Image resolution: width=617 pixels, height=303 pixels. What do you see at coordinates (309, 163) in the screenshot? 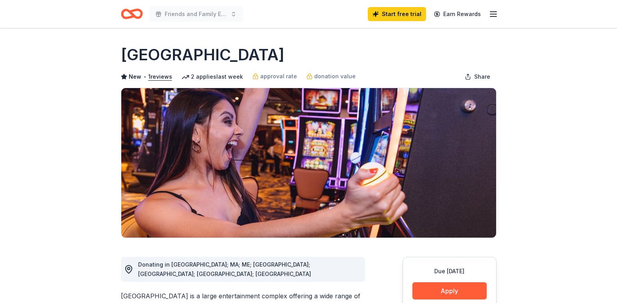
I see `img: Image for Foxwoods Resort Casino` at bounding box center [309, 163].